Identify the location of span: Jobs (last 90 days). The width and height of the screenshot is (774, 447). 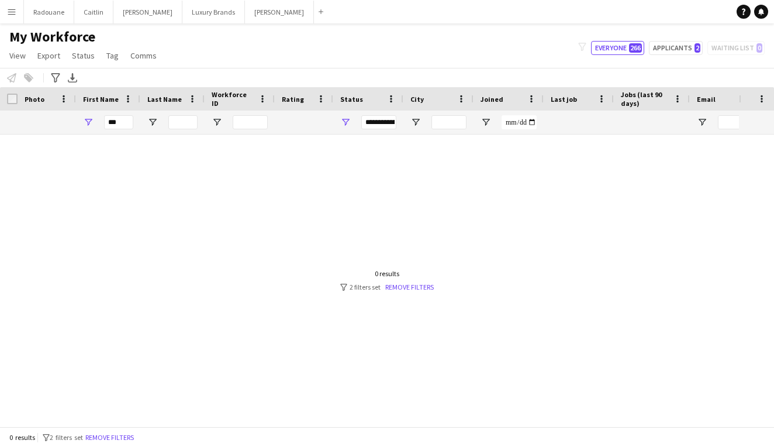
(645, 99).